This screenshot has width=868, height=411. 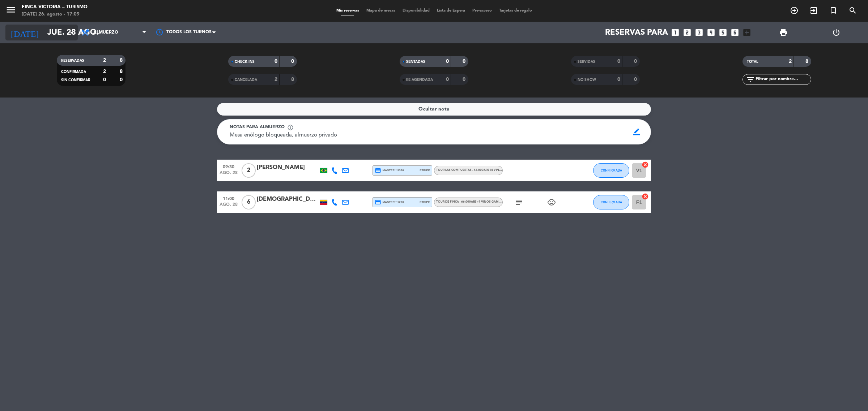 I want to click on span: master * 1220, so click(x=389, y=202).